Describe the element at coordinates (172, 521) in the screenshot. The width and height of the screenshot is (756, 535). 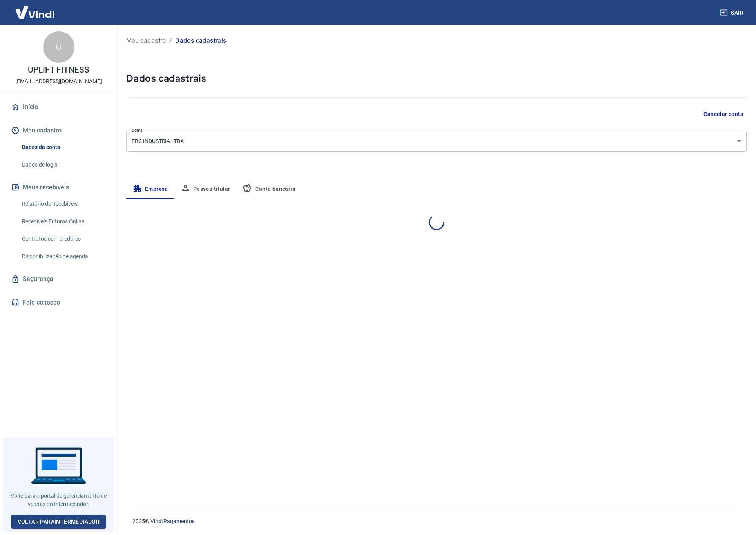
I see `a: Vindi Pagamentos` at that location.